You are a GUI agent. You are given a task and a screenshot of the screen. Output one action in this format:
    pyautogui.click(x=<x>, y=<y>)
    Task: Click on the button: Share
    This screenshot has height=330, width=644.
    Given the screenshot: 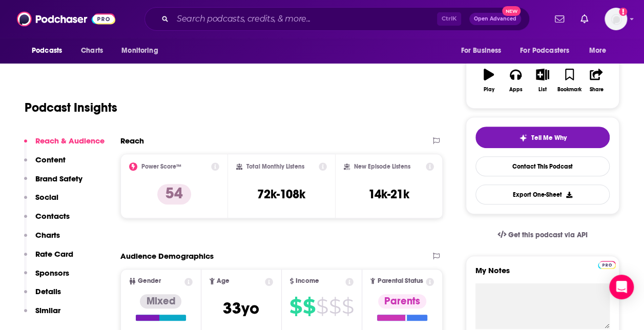 What is the action you would take?
    pyautogui.click(x=596, y=81)
    